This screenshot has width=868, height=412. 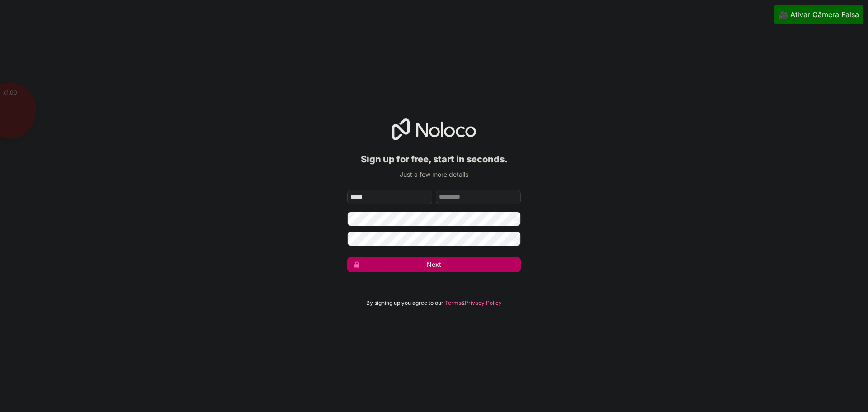 I want to click on a: Privacy Policy, so click(x=483, y=303).